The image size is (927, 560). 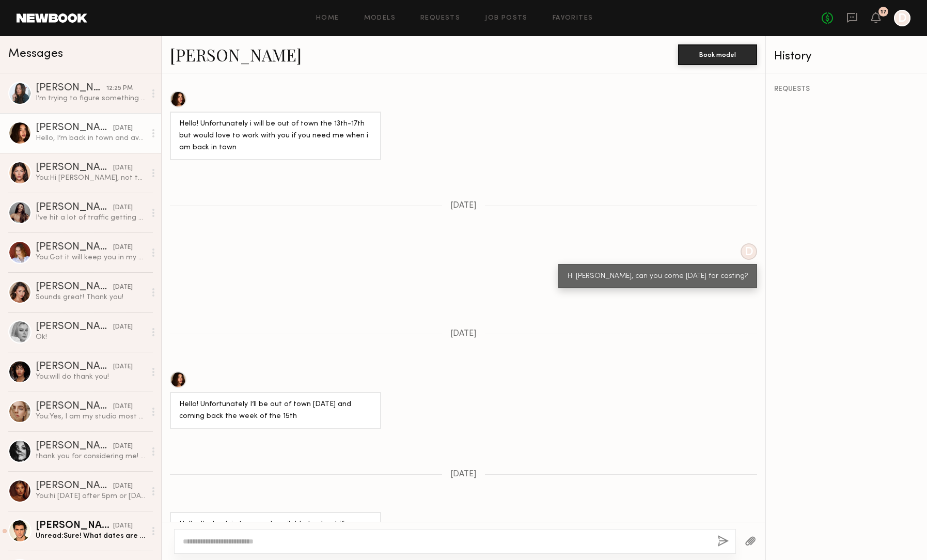 What do you see at coordinates (847, 56) in the screenshot?
I see `div: History` at bounding box center [847, 56].